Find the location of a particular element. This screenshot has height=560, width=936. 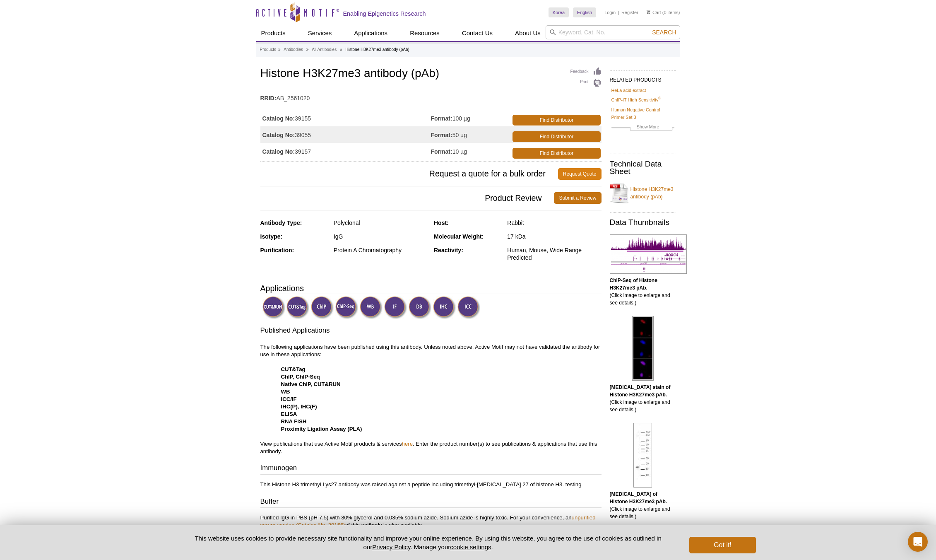

div: Polyclonal is located at coordinates (380, 223).